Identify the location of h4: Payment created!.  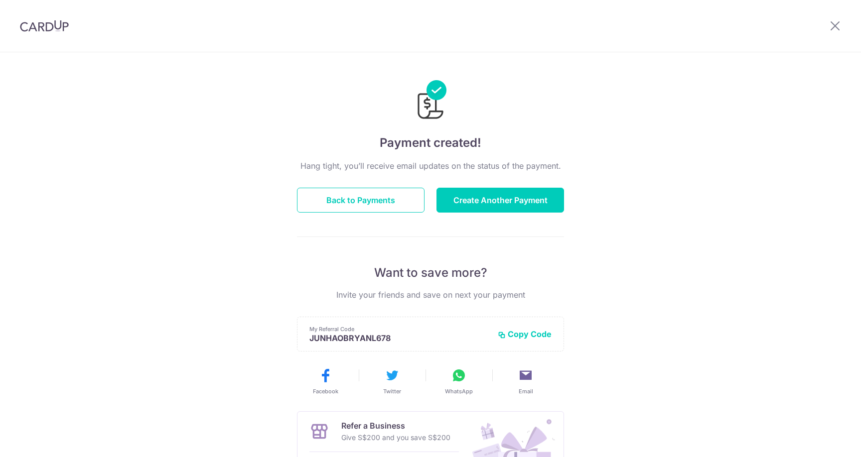
(430, 143).